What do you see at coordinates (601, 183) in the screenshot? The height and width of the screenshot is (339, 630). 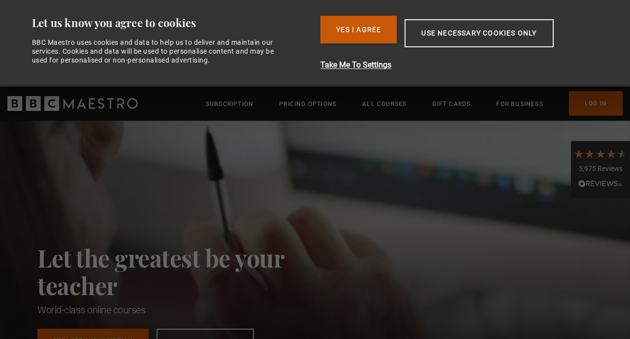 I see `div: REVIEWS.io` at bounding box center [601, 183].